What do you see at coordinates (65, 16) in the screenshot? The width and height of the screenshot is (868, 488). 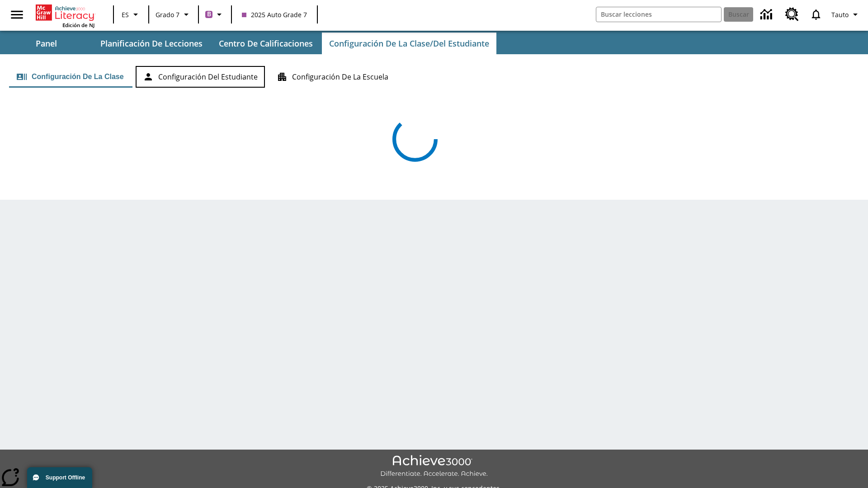 I see `div: Portada` at bounding box center [65, 16].